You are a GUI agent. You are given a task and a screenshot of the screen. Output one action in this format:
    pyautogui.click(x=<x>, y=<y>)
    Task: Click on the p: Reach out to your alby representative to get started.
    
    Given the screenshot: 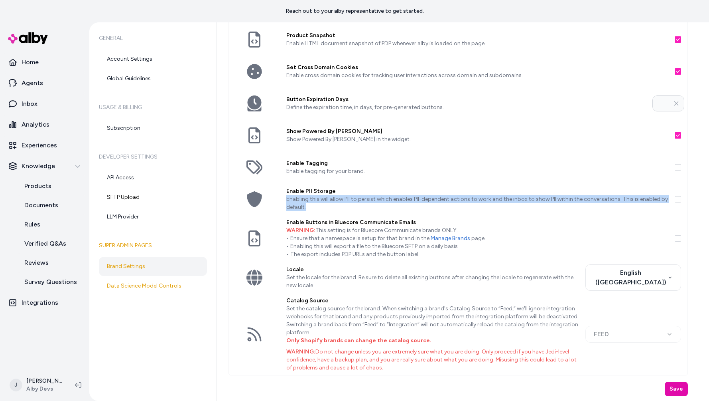 What is the action you would take?
    pyautogui.click(x=355, y=11)
    